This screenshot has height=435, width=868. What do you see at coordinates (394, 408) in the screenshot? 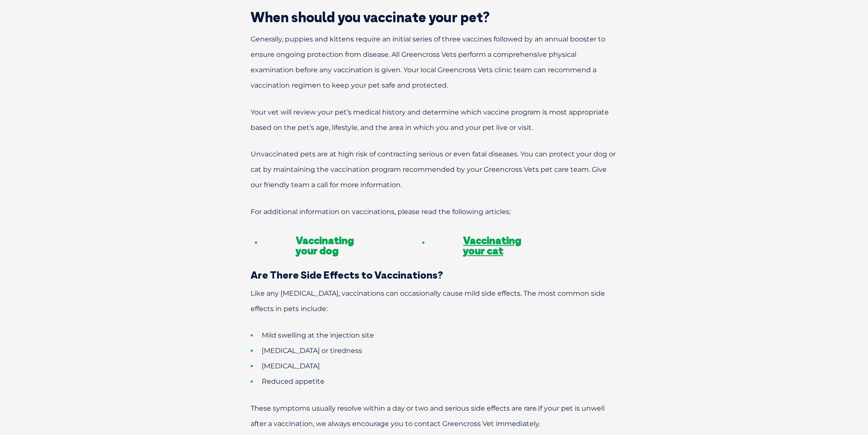
I see `span: These symptoms usually resolve within a day or two and serious side effects are rare.` at bounding box center [394, 408].